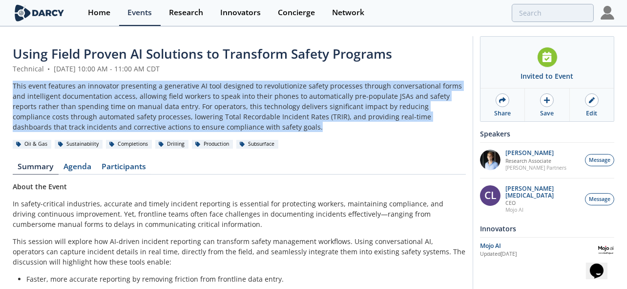 The height and width of the screenshot is (289, 627). I want to click on input: Advanced Search, so click(553, 13).